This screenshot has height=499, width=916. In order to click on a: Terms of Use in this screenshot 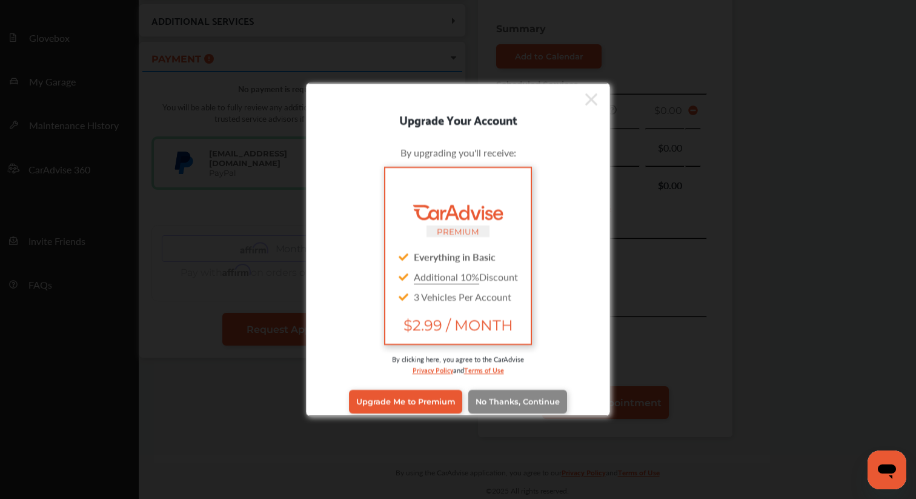, I will do `click(484, 368)`.